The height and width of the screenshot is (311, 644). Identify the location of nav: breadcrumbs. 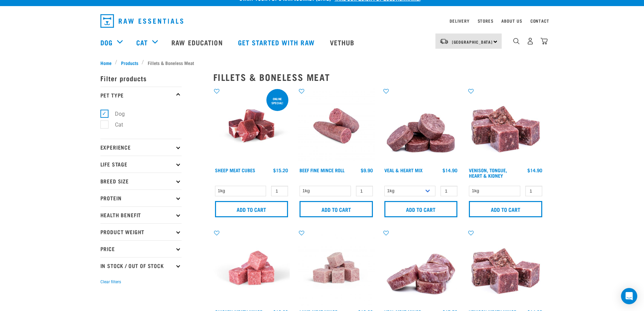
(322, 63).